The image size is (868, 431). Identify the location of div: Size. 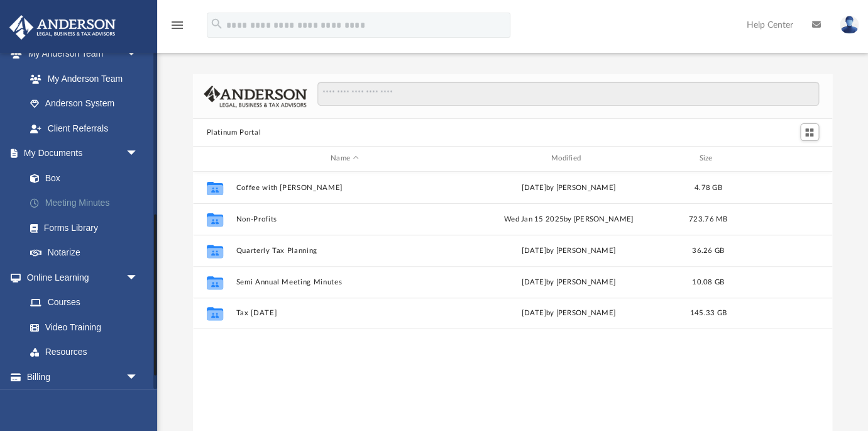
(708, 158).